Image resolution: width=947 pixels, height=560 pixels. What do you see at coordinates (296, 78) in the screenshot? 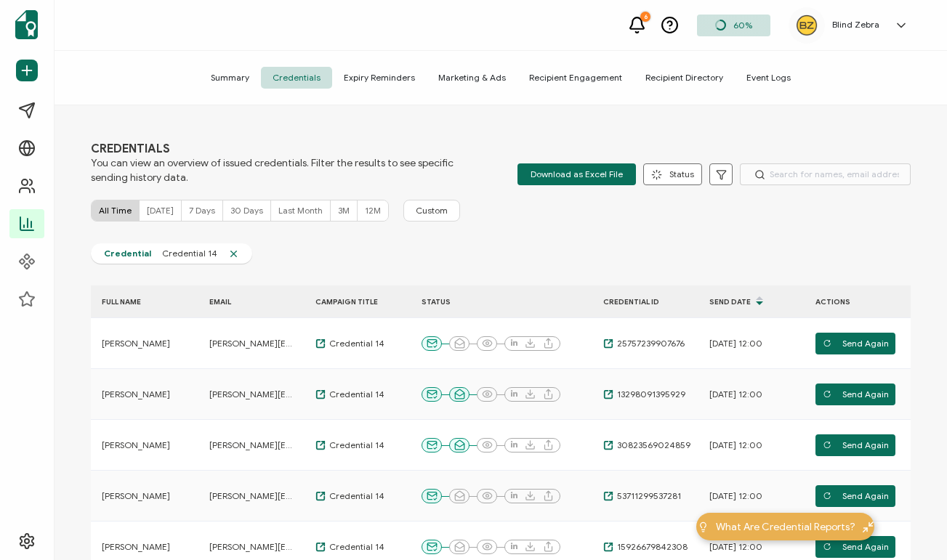
I see `span: Credentials` at bounding box center [296, 78].